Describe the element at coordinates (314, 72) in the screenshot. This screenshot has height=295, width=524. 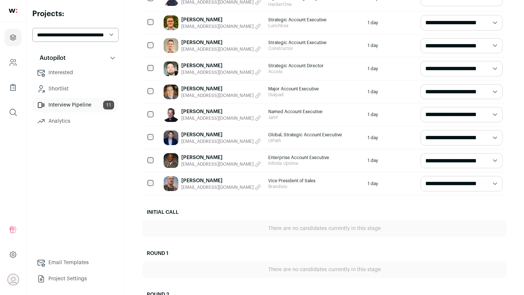
I see `span: Accela` at that location.